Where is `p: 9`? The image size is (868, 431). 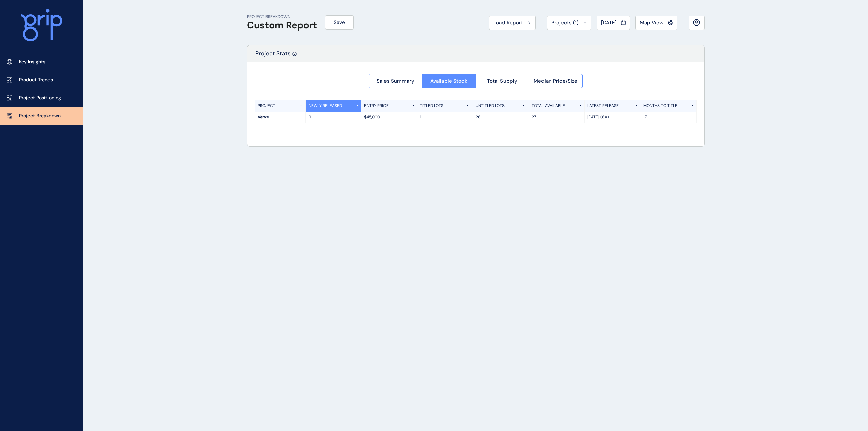
p: 9 is located at coordinates (333, 117).